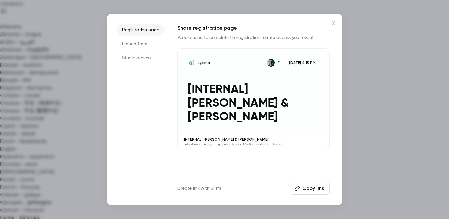 The width and height of the screenshot is (449, 219). What do you see at coordinates (141, 58) in the screenshot?
I see `li: Studio access` at bounding box center [141, 58].